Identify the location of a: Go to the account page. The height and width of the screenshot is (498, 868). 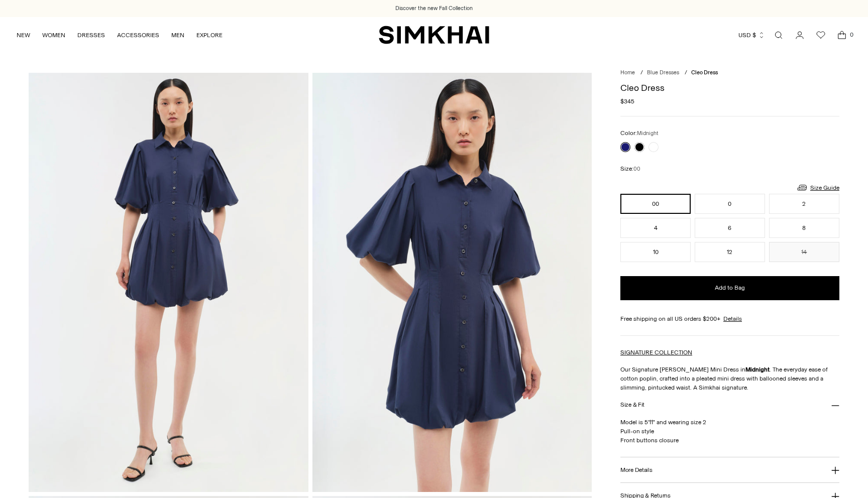
(800, 35).